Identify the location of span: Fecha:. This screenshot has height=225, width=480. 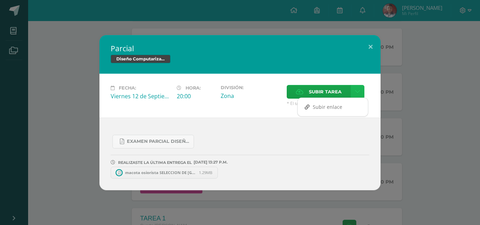
(127, 88).